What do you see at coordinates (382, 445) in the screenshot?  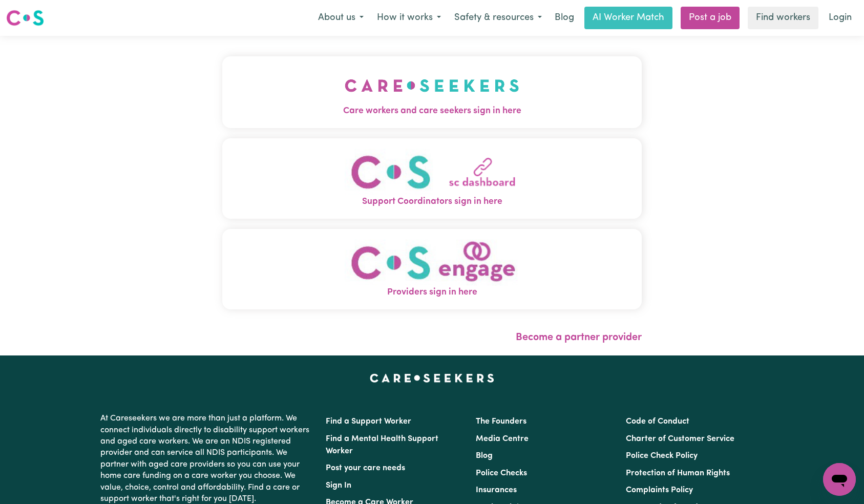 I see `a: Find a Mental Health Support Worker` at bounding box center [382, 445].